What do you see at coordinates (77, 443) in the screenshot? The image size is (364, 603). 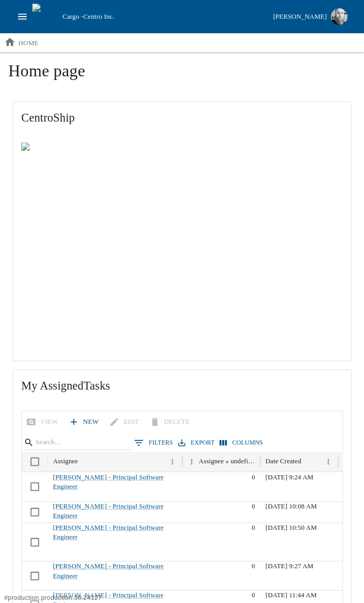 I see `div: Search` at bounding box center [77, 443].